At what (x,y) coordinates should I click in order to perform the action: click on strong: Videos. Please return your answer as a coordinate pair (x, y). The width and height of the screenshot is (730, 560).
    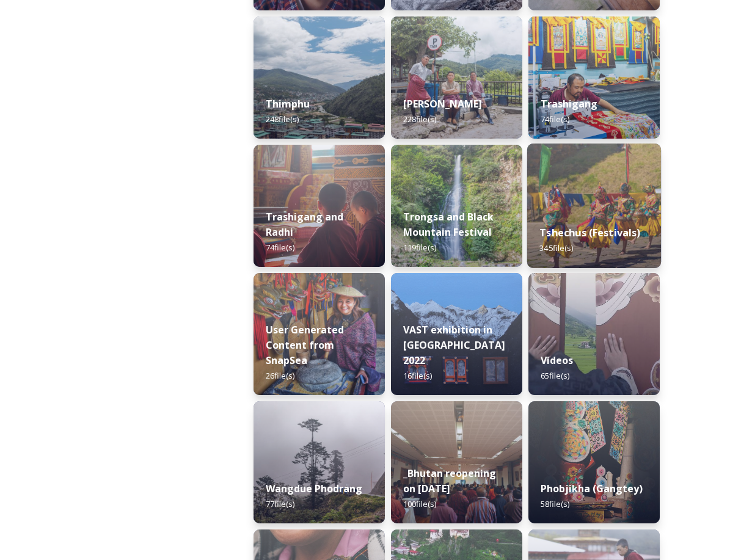
    Looking at the image, I should click on (556, 360).